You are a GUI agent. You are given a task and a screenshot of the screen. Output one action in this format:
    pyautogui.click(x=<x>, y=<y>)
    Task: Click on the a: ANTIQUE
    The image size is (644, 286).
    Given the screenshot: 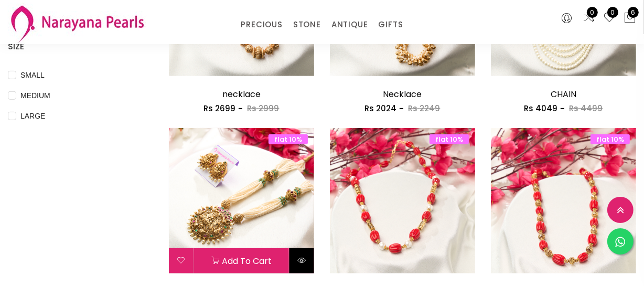 What is the action you would take?
    pyautogui.click(x=350, y=25)
    